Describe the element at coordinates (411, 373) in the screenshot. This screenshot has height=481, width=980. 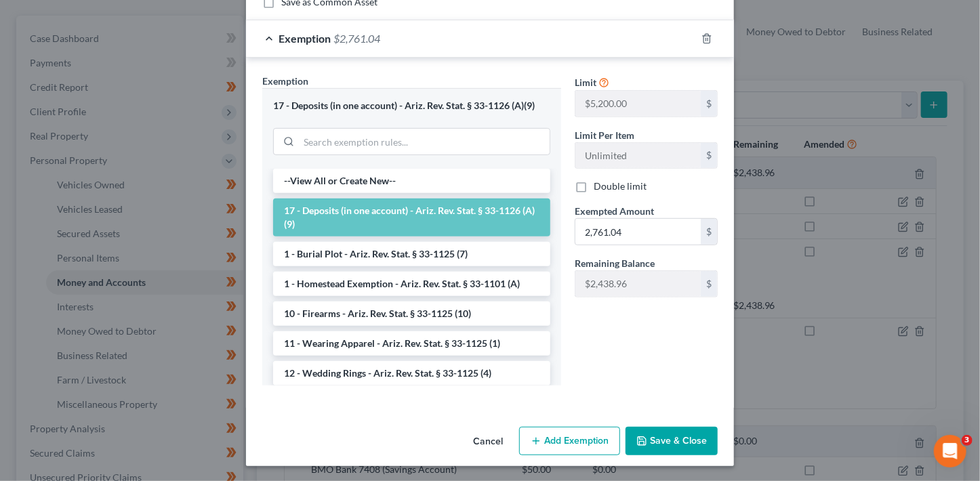
I see `li: 12 - Wedding Rings - Ariz. Rev. Stat. § 33-1125 (4)` at that location.